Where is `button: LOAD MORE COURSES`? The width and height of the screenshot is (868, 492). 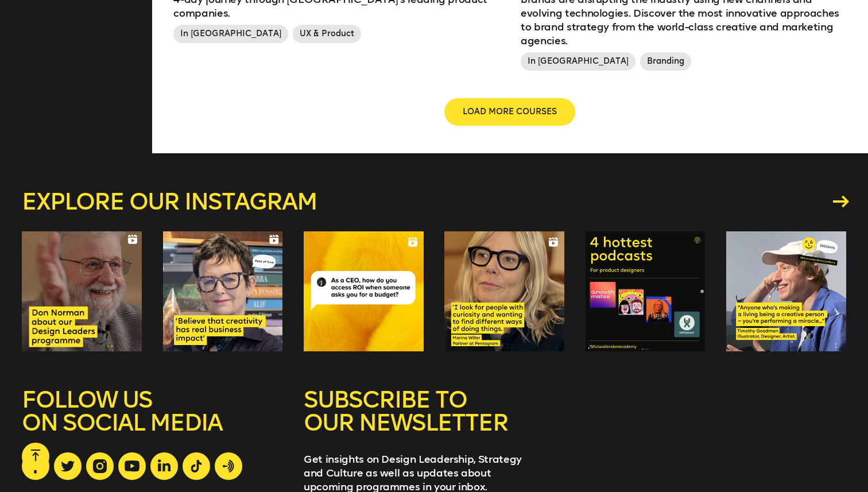
button: LOAD MORE COURSES is located at coordinates (510, 112).